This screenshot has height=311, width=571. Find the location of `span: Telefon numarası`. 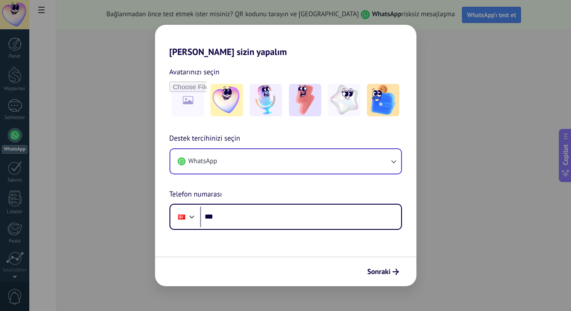

span: Telefon numarası is located at coordinates (196, 195).